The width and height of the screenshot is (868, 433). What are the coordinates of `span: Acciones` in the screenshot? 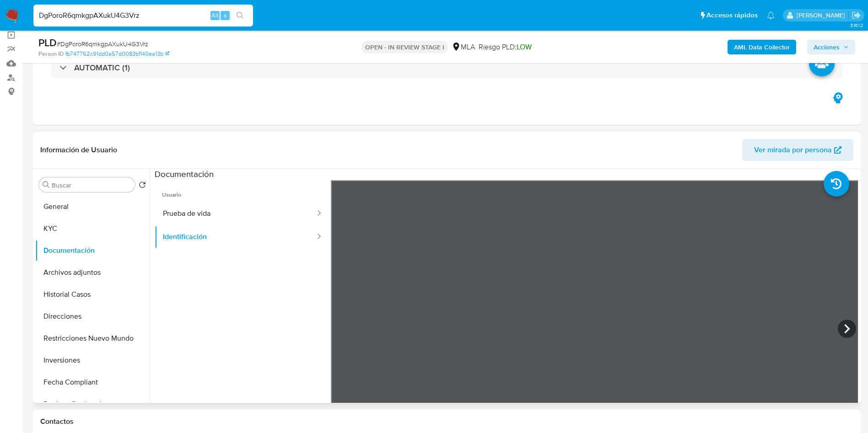 It's located at (826, 47).